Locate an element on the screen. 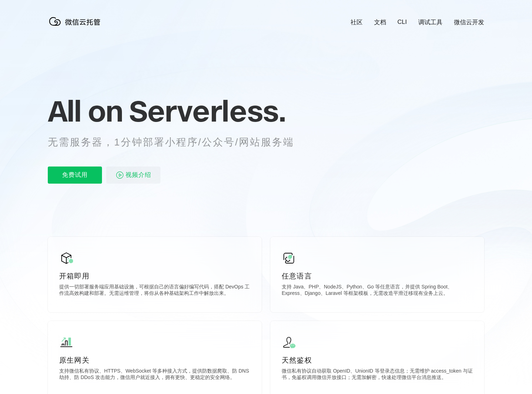  a: 调试工具 is located at coordinates (431, 22).